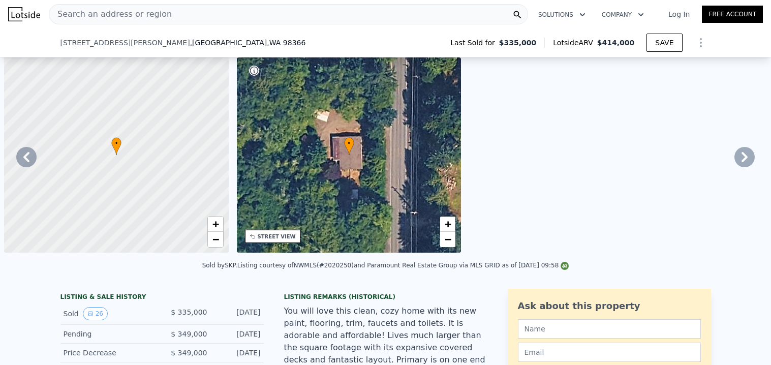 The height and width of the screenshot is (365, 771). What do you see at coordinates (518, 43) in the screenshot?
I see `span: $335,000` at bounding box center [518, 43].